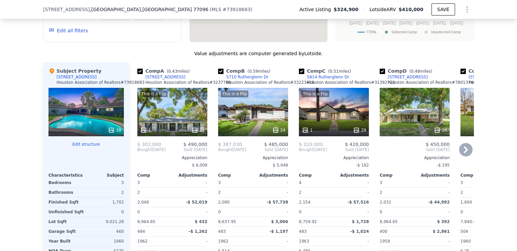  What do you see at coordinates (67, 241) in the screenshot?
I see `div: Year Built` at bounding box center [67, 241].